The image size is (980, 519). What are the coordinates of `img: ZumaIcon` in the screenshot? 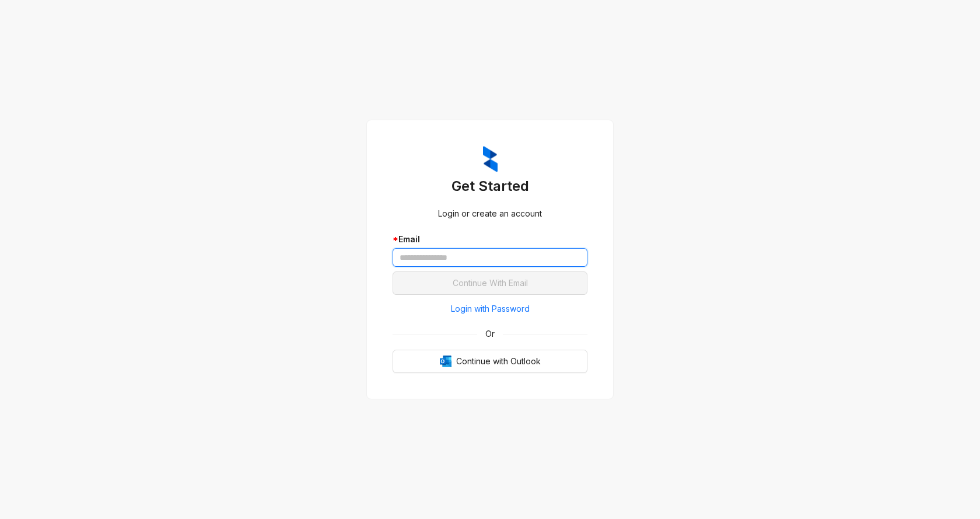 It's located at (490, 159).